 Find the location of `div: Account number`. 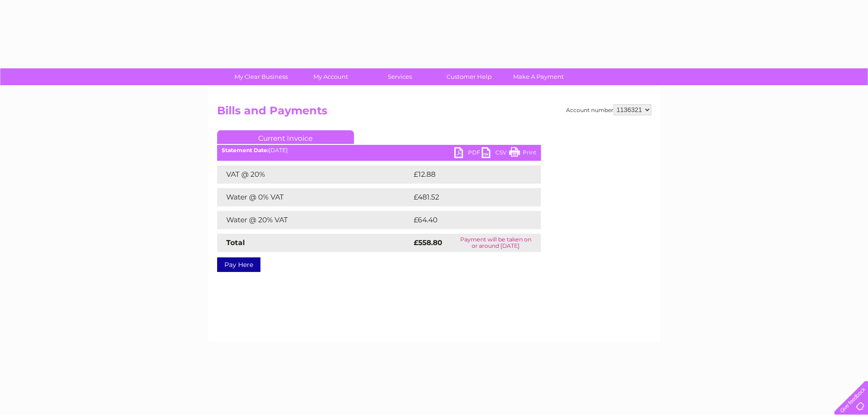

div: Account number is located at coordinates (609, 110).